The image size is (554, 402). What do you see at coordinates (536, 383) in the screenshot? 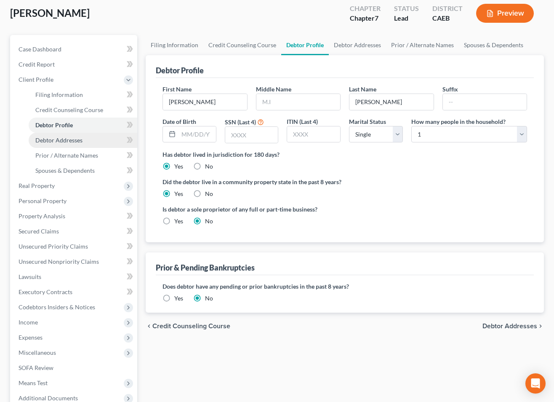
I see `div: Open Intercom Messenger` at bounding box center [536, 383].